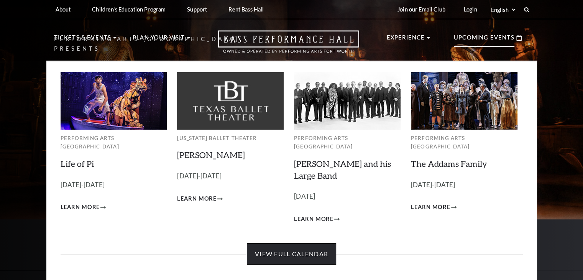 This screenshot has height=280, width=583. What do you see at coordinates (197, 9) in the screenshot?
I see `p: Support` at bounding box center [197, 9].